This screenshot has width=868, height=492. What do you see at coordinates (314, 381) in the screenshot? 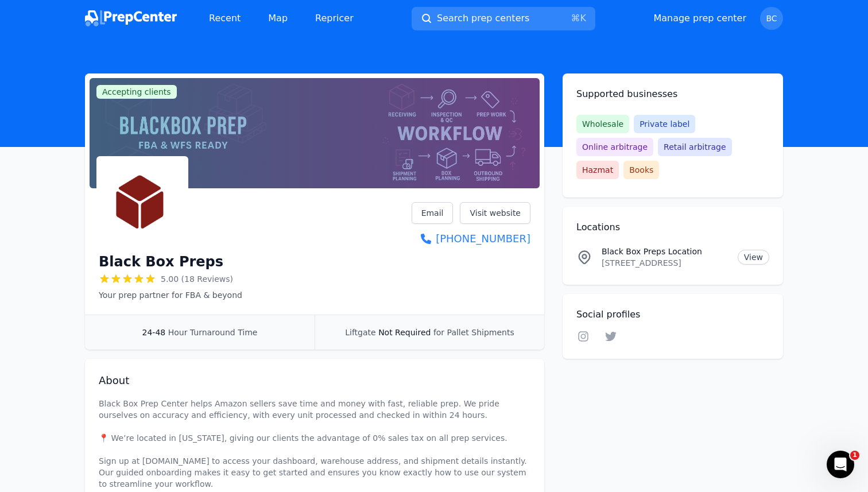
I see `h2: About` at bounding box center [314, 381].